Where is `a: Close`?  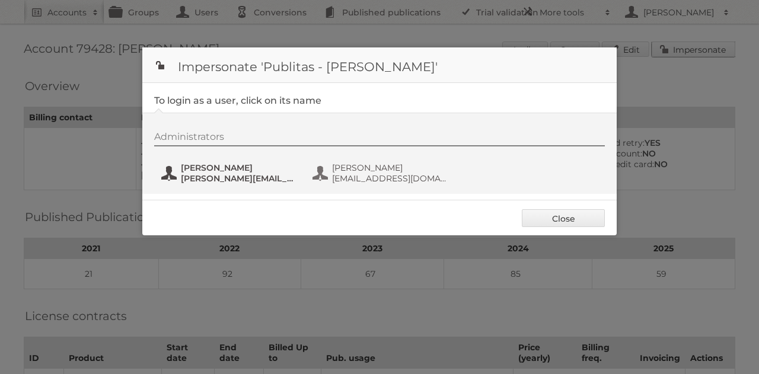 a: Close is located at coordinates (563, 218).